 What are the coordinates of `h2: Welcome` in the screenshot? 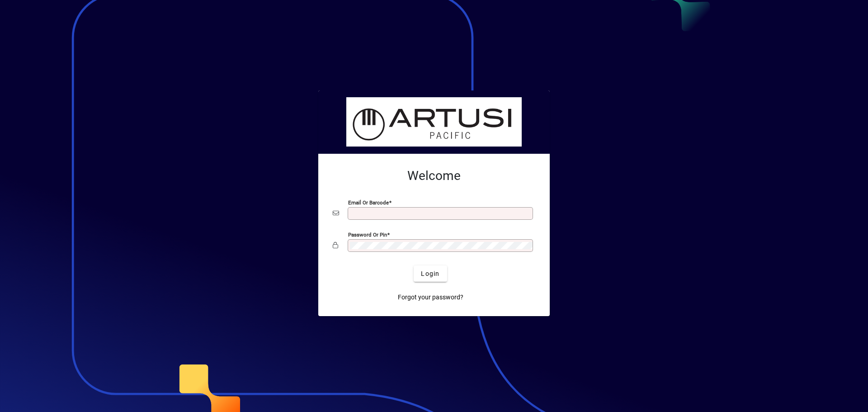 It's located at (434, 176).